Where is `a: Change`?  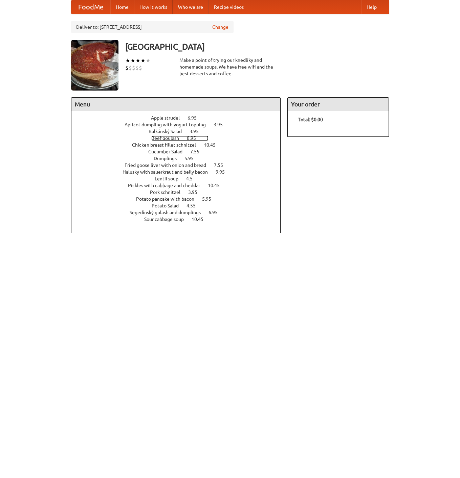
a: Change is located at coordinates (220, 27).